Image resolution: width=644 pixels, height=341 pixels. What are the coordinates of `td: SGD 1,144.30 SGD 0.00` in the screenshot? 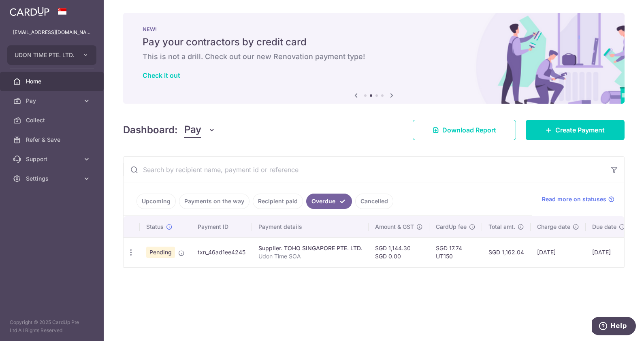 It's located at (399, 251).